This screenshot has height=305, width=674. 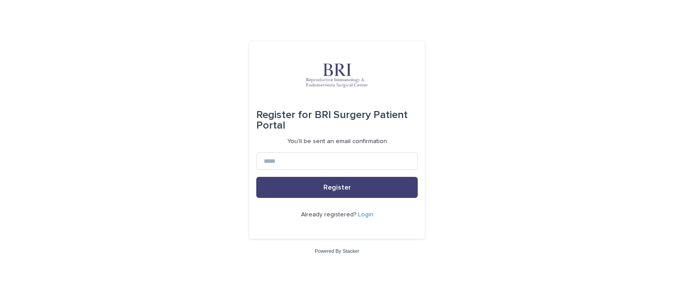 I want to click on a: Login, so click(x=365, y=214).